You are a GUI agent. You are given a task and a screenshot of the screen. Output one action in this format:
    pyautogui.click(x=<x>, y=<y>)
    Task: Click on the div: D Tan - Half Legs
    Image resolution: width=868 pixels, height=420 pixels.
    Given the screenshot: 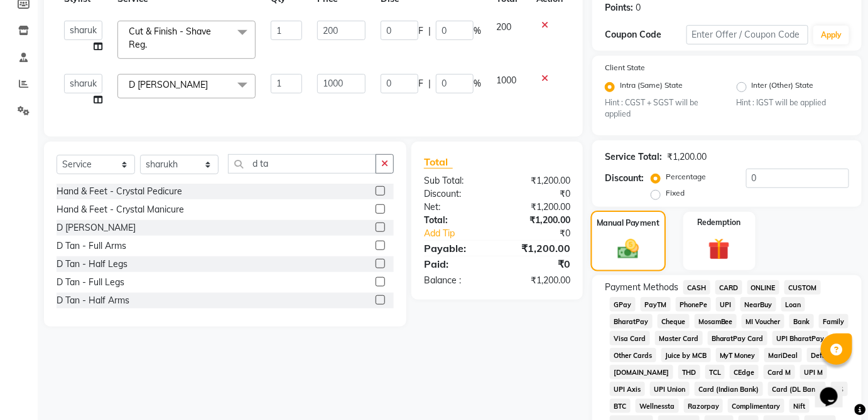 What is the action you would take?
    pyautogui.click(x=92, y=264)
    